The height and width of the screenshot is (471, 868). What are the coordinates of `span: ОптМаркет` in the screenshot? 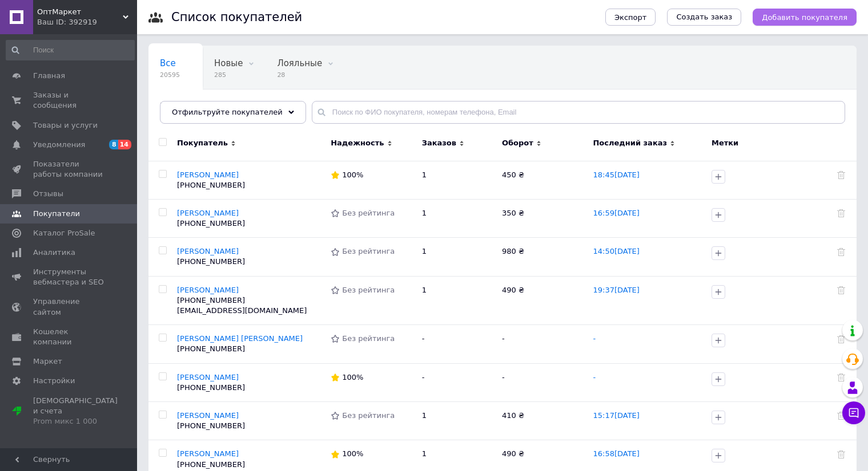 It's located at (80, 12).